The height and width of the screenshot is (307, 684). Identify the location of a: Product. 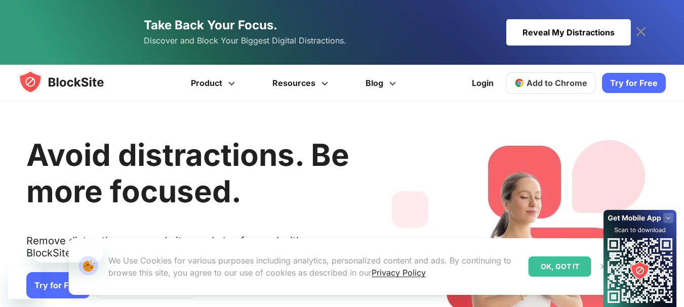
(214, 83).